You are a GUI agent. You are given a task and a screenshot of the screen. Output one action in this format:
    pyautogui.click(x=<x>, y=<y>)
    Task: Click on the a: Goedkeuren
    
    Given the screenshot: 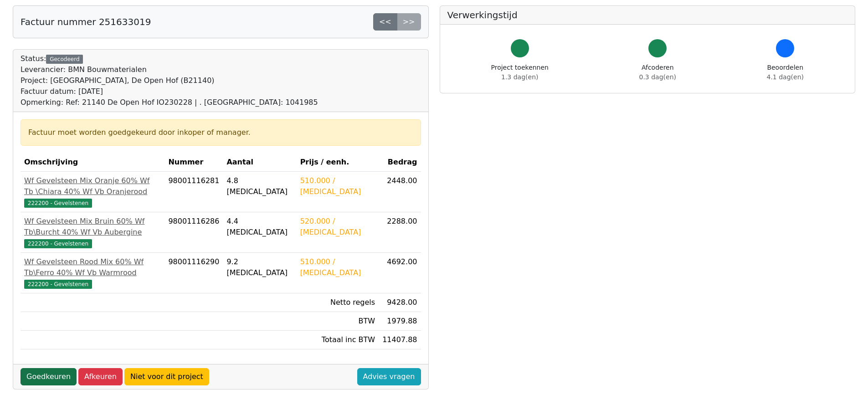 What is the action you would take?
    pyautogui.click(x=48, y=376)
    